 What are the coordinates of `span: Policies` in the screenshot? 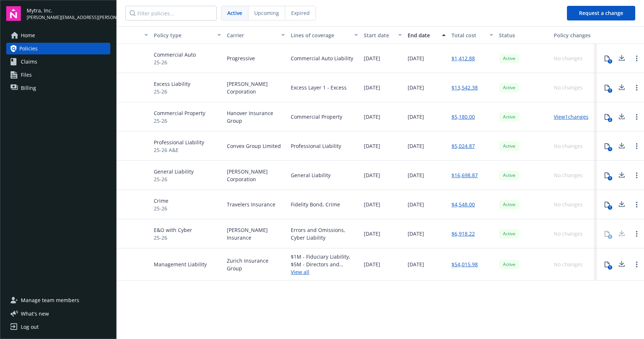 It's located at (28, 49).